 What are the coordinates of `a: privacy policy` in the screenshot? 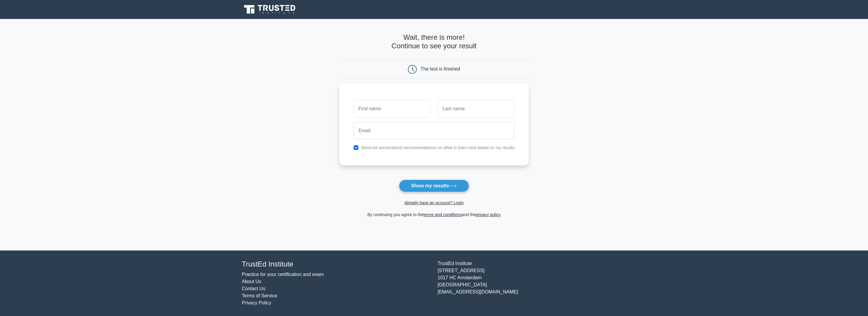 It's located at (489, 215).